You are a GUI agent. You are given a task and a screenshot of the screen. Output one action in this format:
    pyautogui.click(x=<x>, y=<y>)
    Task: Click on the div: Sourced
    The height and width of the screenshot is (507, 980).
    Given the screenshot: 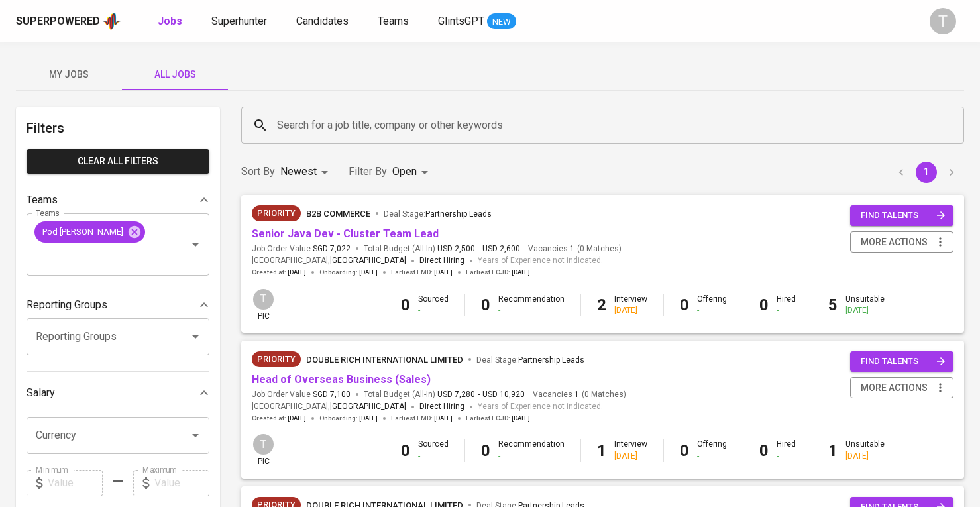 What is the action you would take?
    pyautogui.click(x=434, y=305)
    